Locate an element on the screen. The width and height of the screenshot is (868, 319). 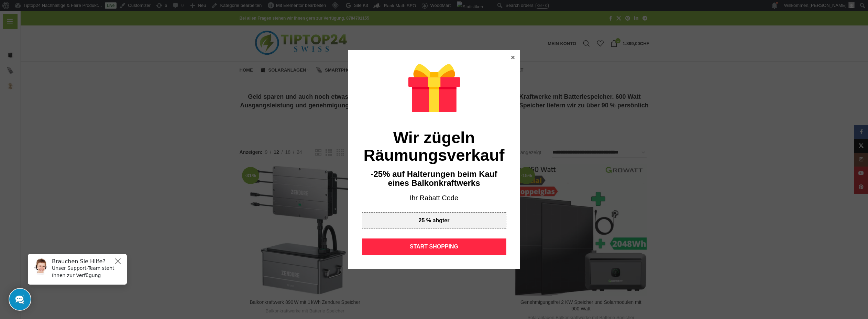
button: Close is located at coordinates (95, 13).